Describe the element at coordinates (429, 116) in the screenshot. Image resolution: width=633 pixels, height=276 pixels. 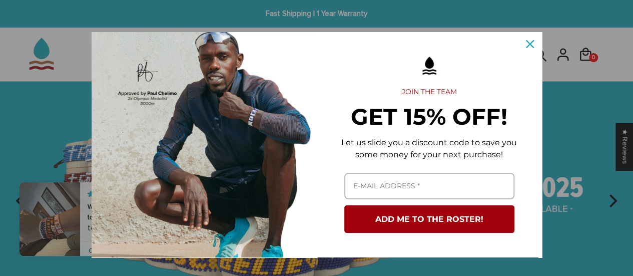
I see `strong: GET 15% OFF!` at that location.